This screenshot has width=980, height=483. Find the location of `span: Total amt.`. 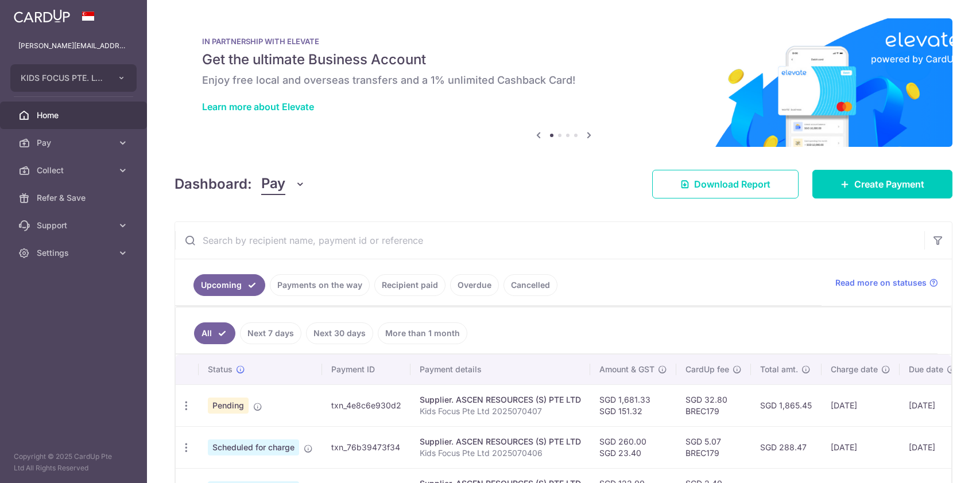

span: Total amt. is located at coordinates (779, 369).